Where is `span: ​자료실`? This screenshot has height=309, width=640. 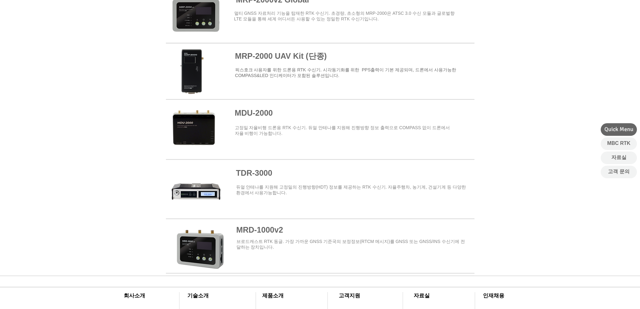 span: ​자료실 is located at coordinates (422, 296).